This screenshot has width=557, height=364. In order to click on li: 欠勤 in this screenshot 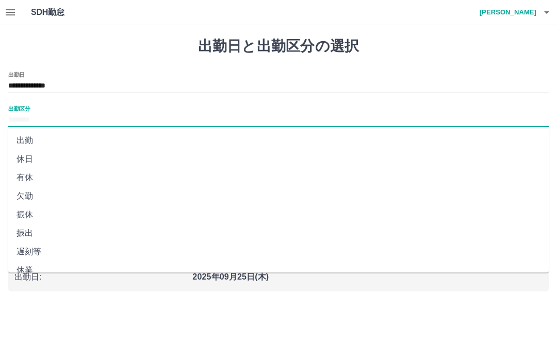, I will do `click(278, 196)`.